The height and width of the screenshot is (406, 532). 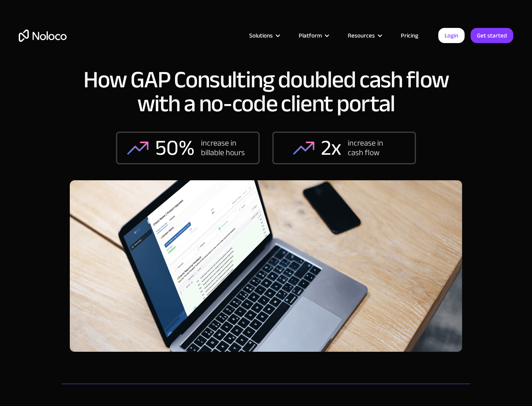 What do you see at coordinates (266, 92) in the screenshot?
I see `h1: How GAP Consulting doubled cash flow with a no-code client portal` at bounding box center [266, 92].